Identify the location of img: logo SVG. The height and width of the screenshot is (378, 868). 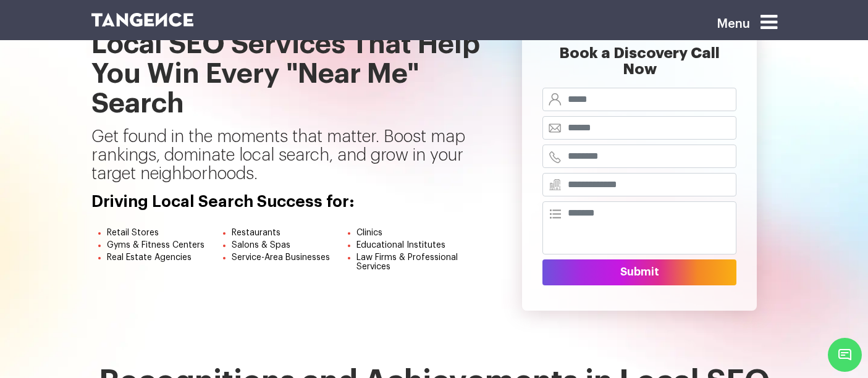
(143, 20).